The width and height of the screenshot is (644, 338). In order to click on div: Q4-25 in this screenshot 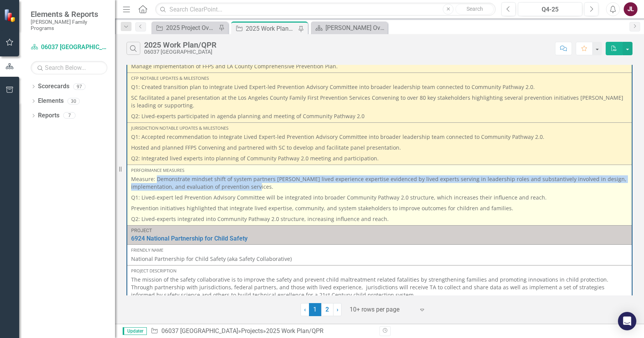, I will do `click(550, 10)`.